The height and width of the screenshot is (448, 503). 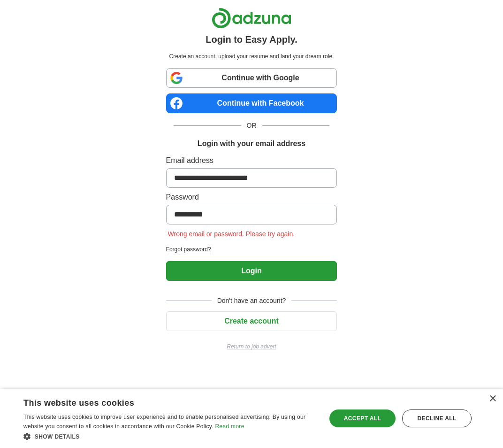 What do you see at coordinates (170, 436) in the screenshot?
I see `div: Show details` at bounding box center [170, 436].